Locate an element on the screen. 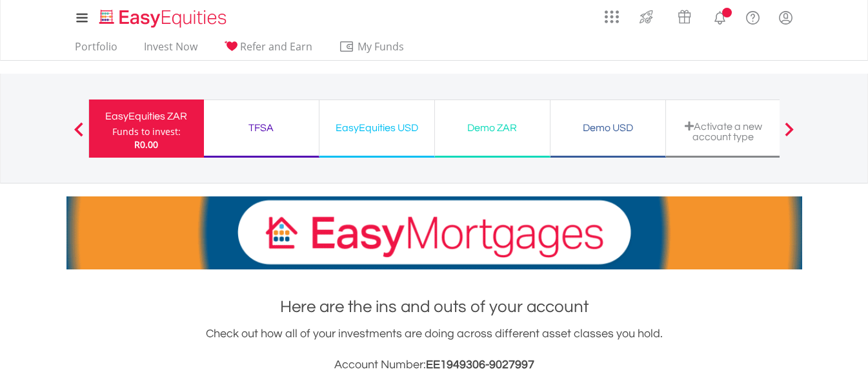  div: Funds to invest: is located at coordinates (146, 131).